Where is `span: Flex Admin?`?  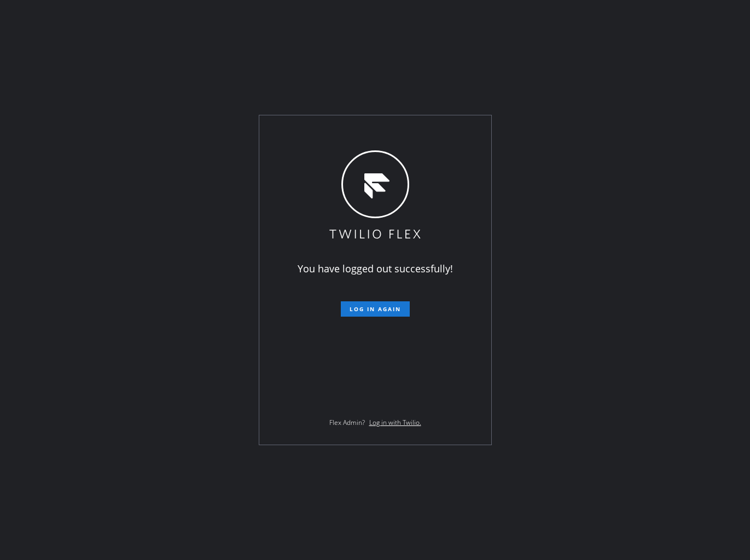
span: Flex Admin? is located at coordinates (346, 422).